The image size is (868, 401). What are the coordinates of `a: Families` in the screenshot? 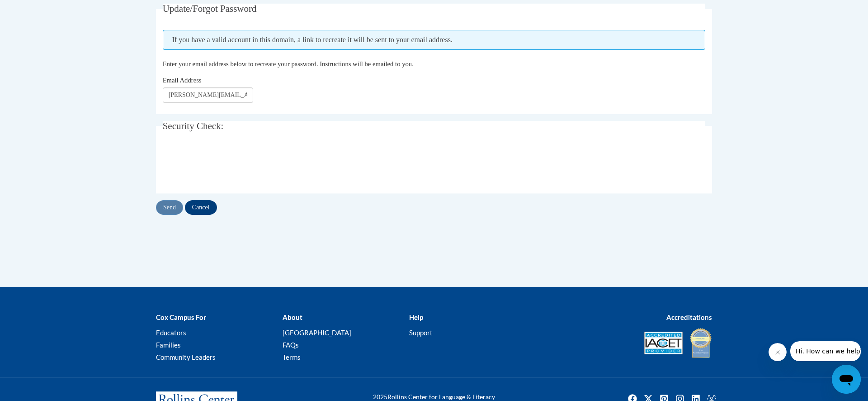 It's located at (168, 345).